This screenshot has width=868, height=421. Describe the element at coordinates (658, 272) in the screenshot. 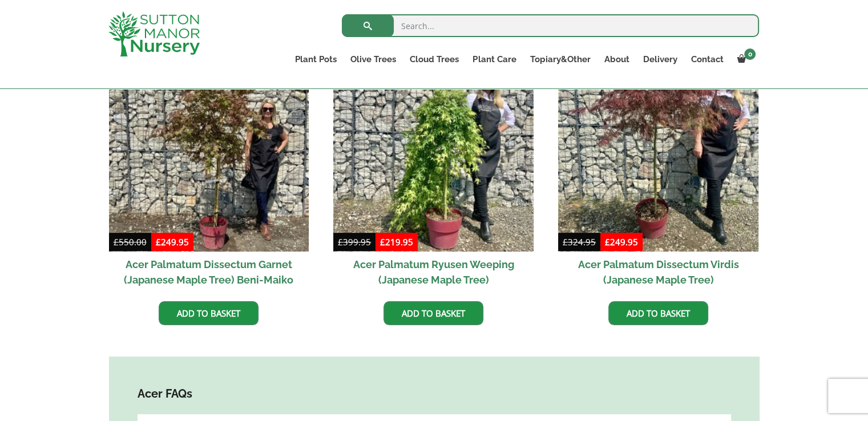

I see `h2: Acer Palmatum Dissectum Virdis (Japanese Maple Tree)` at that location.